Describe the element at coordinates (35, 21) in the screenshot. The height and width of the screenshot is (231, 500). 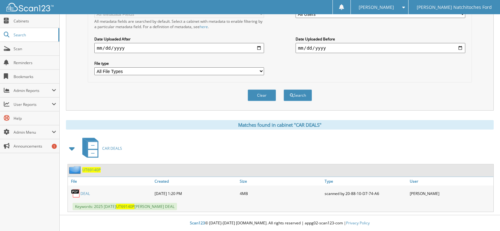
I see `span: Cabinets` at that location.